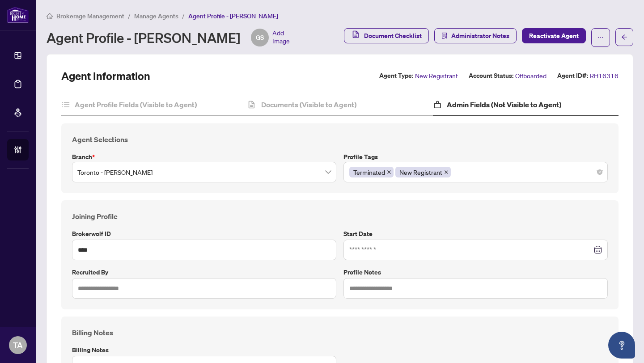 This screenshot has height=363, width=644. What do you see at coordinates (396, 75) in the screenshot?
I see `label: Agent Type:` at bounding box center [396, 75].